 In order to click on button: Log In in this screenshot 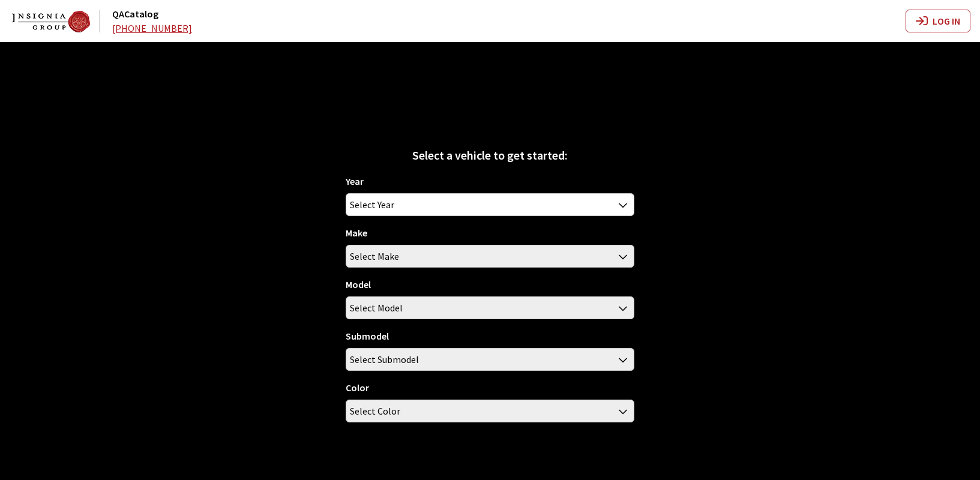, I will do `click(938, 21)`.